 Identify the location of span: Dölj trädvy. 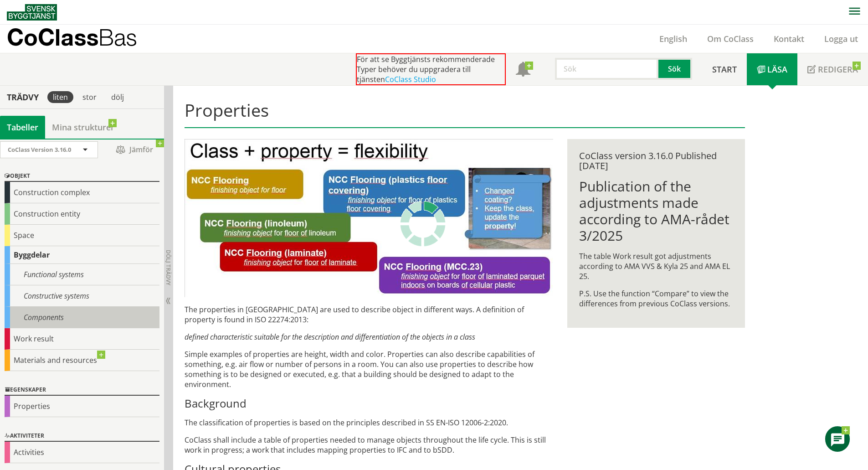
(168, 268).